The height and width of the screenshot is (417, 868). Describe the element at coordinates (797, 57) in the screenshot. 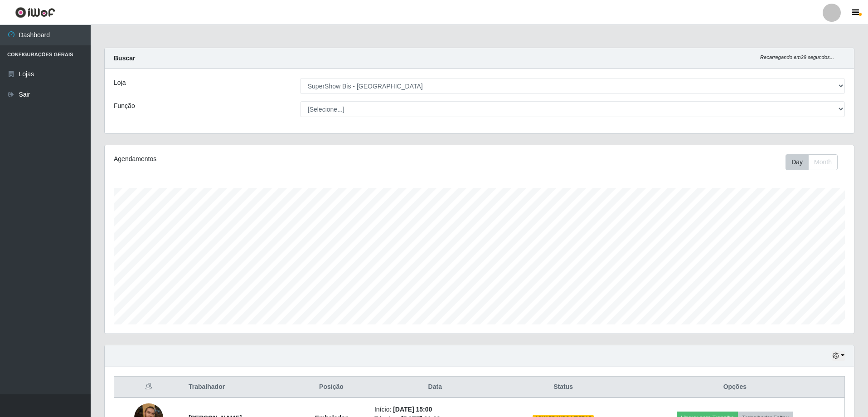

I see `i: Recarregando em 29 segundos...` at that location.